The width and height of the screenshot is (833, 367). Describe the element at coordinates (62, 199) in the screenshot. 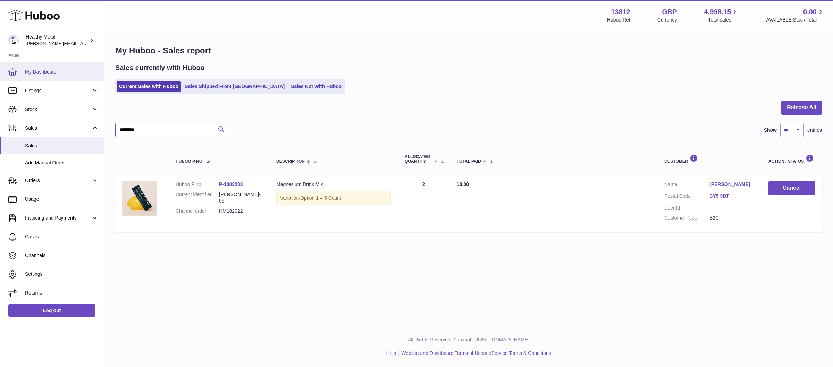

I see `span: Usage` at that location.